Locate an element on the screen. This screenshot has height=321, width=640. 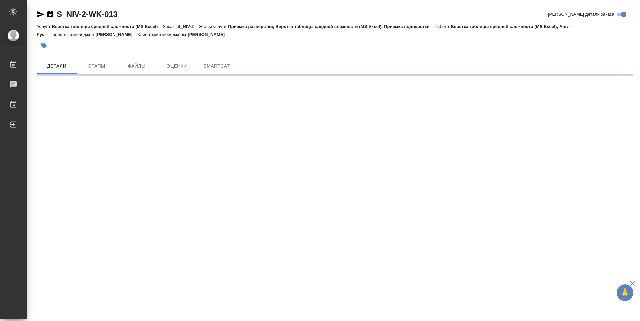
p: Работа is located at coordinates (443, 26).